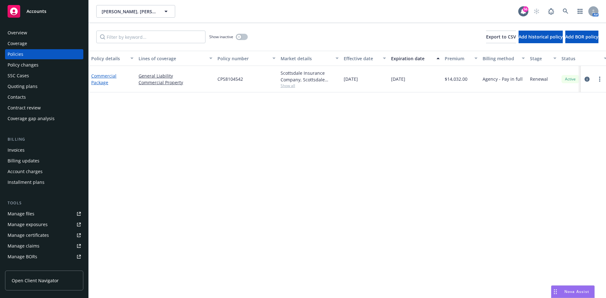  I want to click on button: Export to CSV, so click(501, 37).